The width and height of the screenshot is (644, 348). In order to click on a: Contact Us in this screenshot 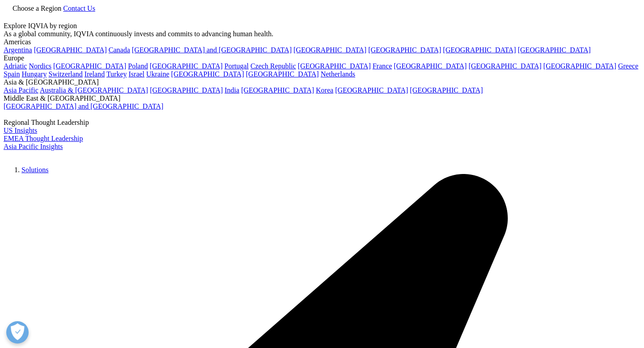, I will do `click(79, 8)`.